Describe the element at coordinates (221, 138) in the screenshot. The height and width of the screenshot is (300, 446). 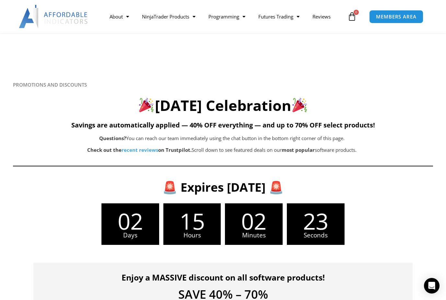
I see `p: You can reach our team immediately using the chat button in the bottom right corner of this page.` at that location.